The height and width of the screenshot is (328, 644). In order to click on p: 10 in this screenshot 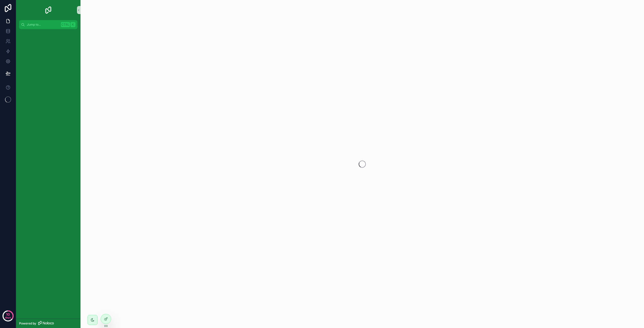, I will do `click(8, 315)`.